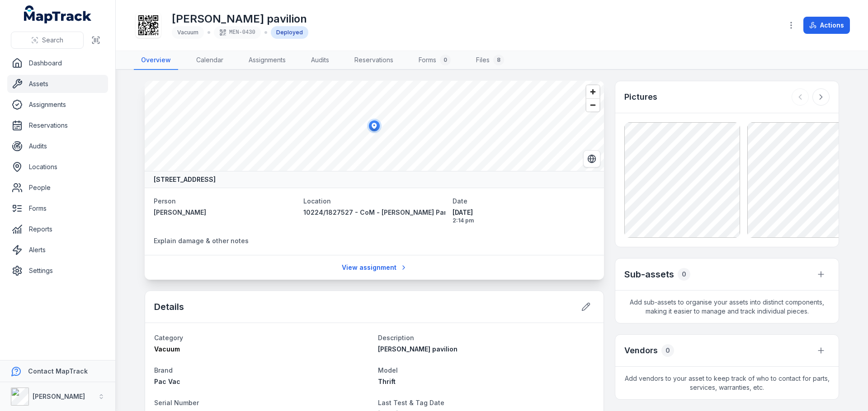 The image size is (868, 411). I want to click on span: Date, so click(460, 201).